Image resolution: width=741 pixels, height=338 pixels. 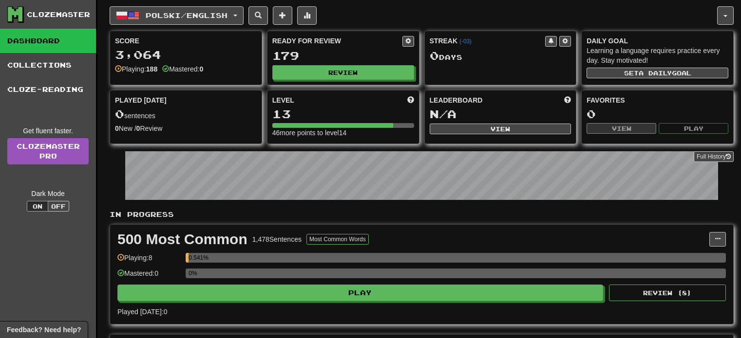 I want to click on div: Streak, so click(x=487, y=41).